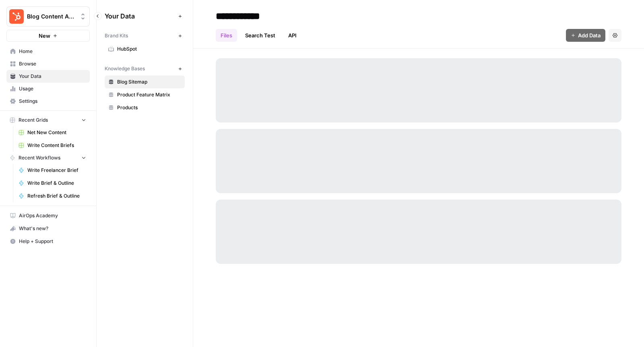 The image size is (644, 347). I want to click on a: Product Feature Matrix, so click(145, 95).